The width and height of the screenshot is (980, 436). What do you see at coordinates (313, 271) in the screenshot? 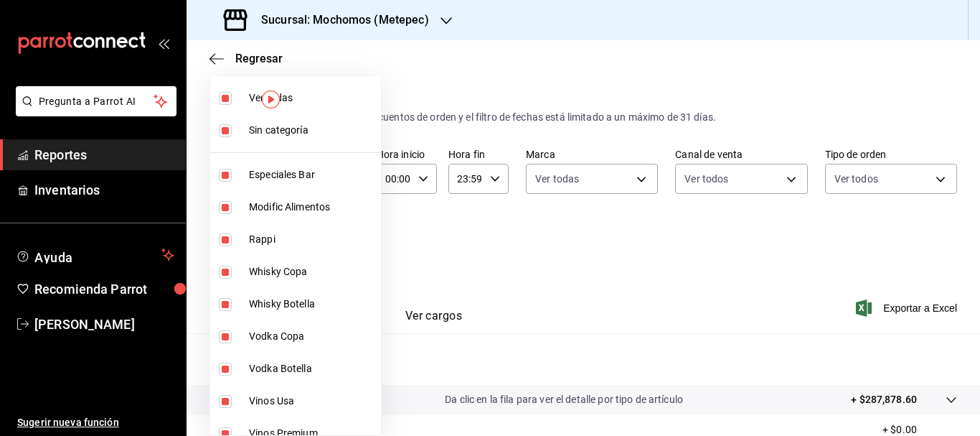
I see `span: Whisky Copa` at bounding box center [313, 271].